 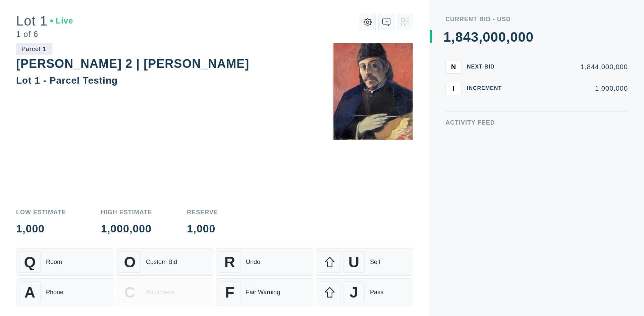 What do you see at coordinates (45, 36) in the screenshot?
I see `div: 1 of 6` at bounding box center [45, 36].